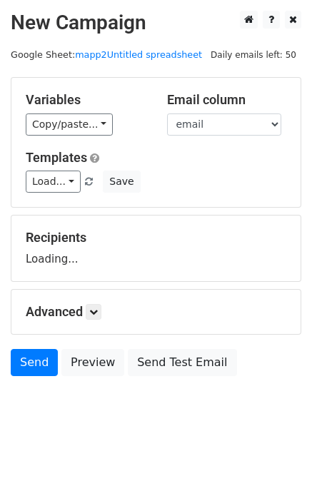 This screenshot has height=481, width=312. I want to click on button: Save, so click(121, 181).